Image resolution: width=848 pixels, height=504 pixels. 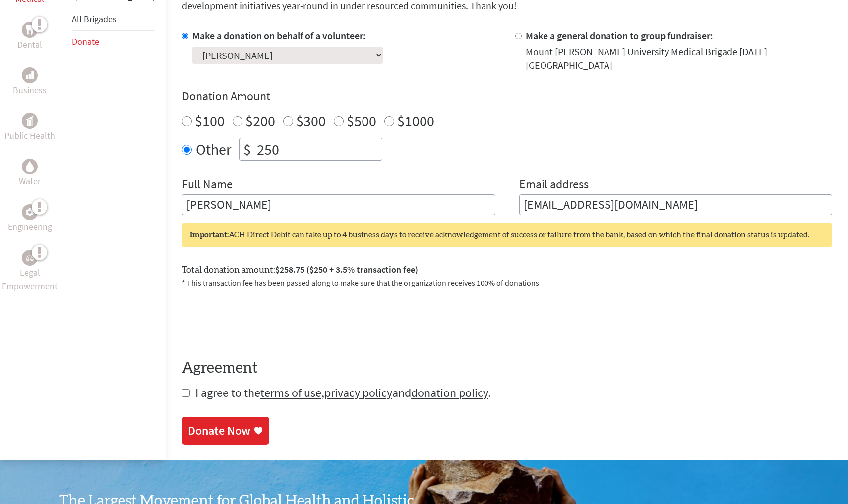 What do you see at coordinates (318, 149) in the screenshot?
I see `input: Enter Amount` at bounding box center [318, 149].